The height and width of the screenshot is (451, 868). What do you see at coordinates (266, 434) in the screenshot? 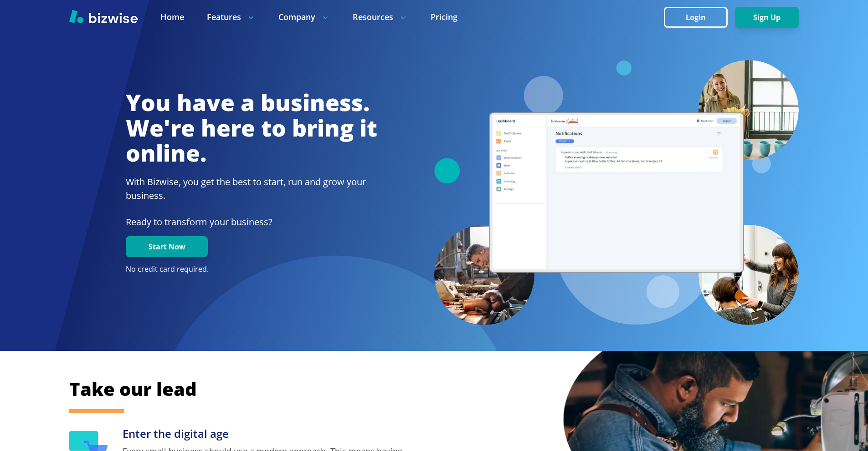
I see `h3: Enter the digital age` at bounding box center [266, 434].